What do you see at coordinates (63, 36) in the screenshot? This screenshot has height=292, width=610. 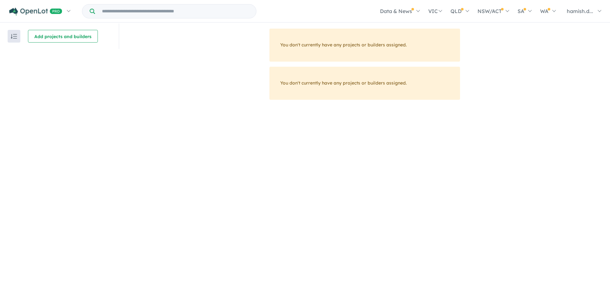 I see `button: Add projects and builders` at bounding box center [63, 36].